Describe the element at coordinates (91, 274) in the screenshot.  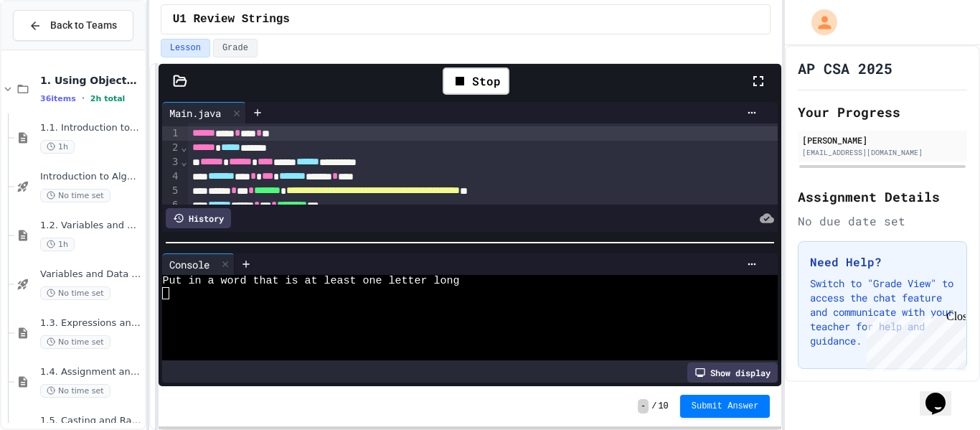
I see `span: Variables and Data Types - Quiz` at that location.